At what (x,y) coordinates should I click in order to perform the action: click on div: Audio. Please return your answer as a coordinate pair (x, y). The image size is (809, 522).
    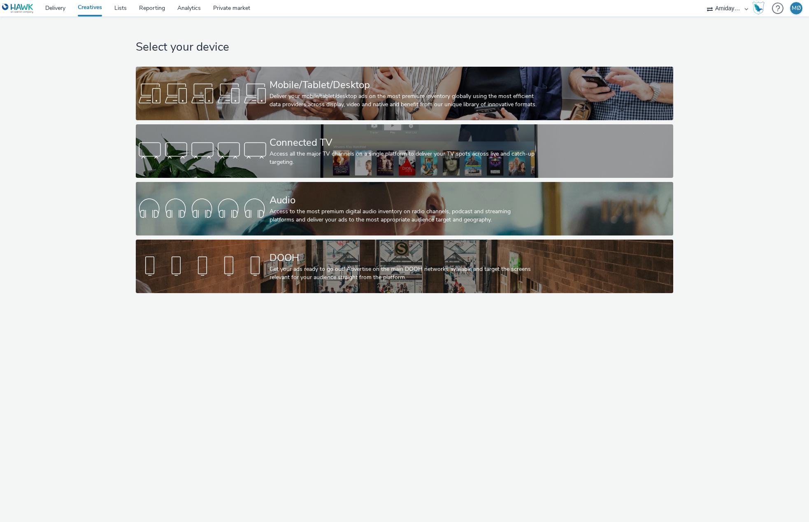
    Looking at the image, I should click on (403, 200).